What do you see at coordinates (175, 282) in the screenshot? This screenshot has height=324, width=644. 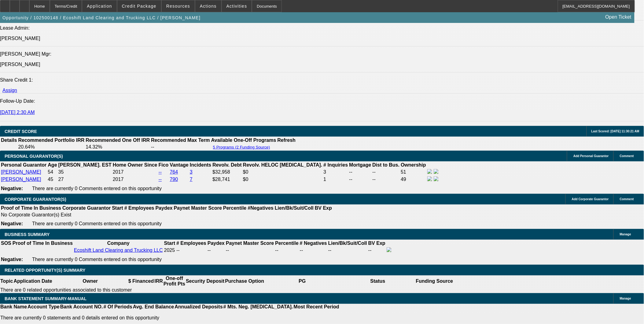 I see `th: One-off Profit Pts` at bounding box center [175, 282].